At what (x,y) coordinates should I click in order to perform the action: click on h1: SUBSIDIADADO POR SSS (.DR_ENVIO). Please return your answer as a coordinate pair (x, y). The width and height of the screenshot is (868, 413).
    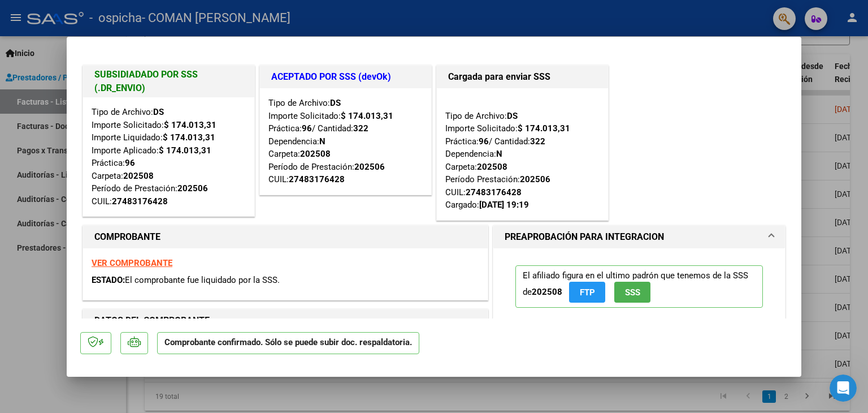
    Looking at the image, I should click on (168, 81).